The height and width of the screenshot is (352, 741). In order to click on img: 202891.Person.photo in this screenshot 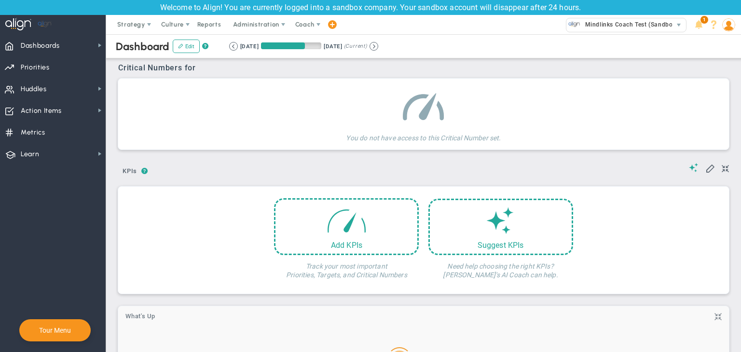, I will do `click(728, 25)`.